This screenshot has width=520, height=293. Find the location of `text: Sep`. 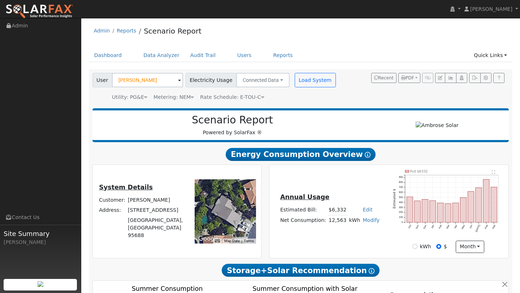

text: Sep is located at coordinates (494, 227).